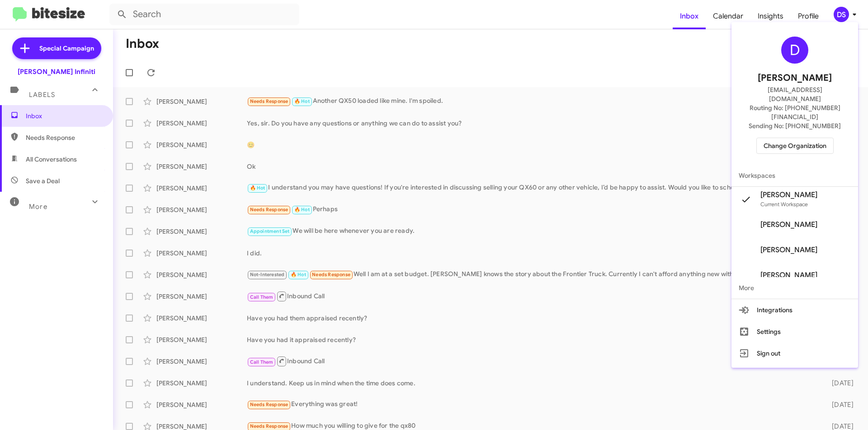 Image resolution: width=868 pixels, height=430 pixels. What do you see at coordinates (795, 354) in the screenshot?
I see `button: Sign out` at bounding box center [795, 354].